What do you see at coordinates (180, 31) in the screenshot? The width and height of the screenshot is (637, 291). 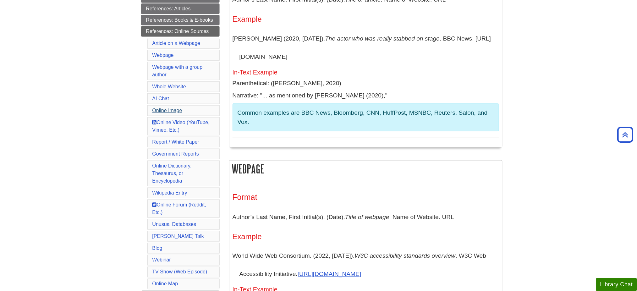 I see `a: References: Online Sources` at bounding box center [180, 31].